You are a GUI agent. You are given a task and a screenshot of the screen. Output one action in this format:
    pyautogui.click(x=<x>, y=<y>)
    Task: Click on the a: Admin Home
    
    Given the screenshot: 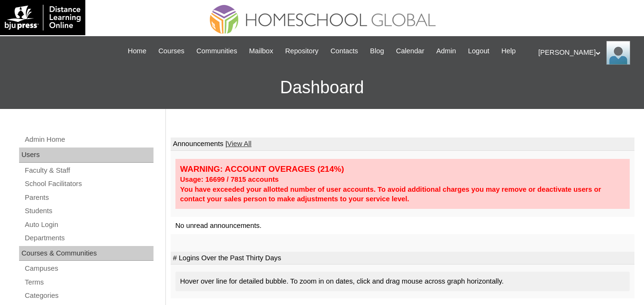 What is the action you would take?
    pyautogui.click(x=89, y=139)
    